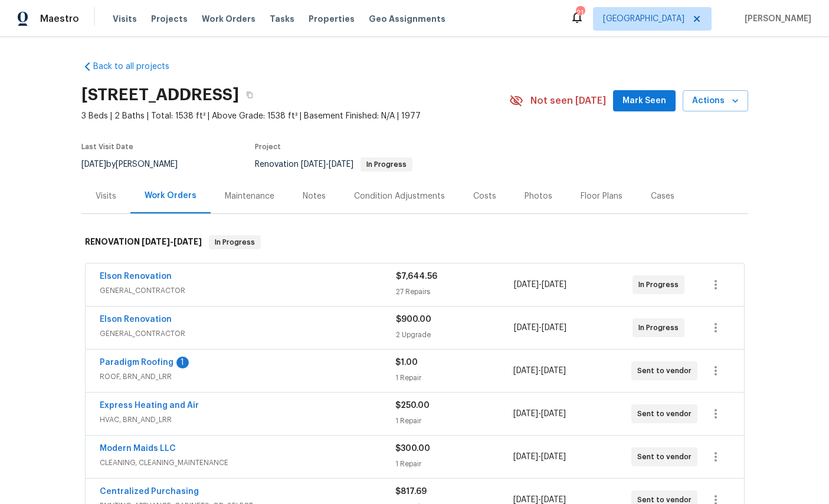  Describe the element at coordinates (137, 449) in the screenshot. I see `a: Modern Maids LLC` at that location.